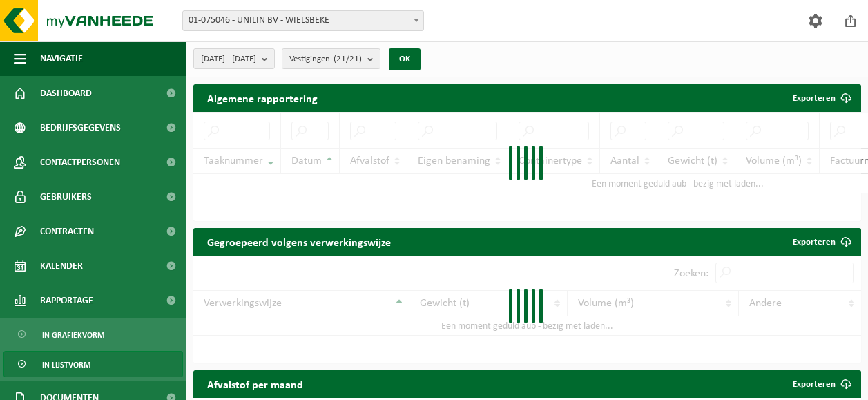 This screenshot has width=868, height=400. Describe the element at coordinates (80, 163) in the screenshot. I see `span: Contactpersonen` at that location.